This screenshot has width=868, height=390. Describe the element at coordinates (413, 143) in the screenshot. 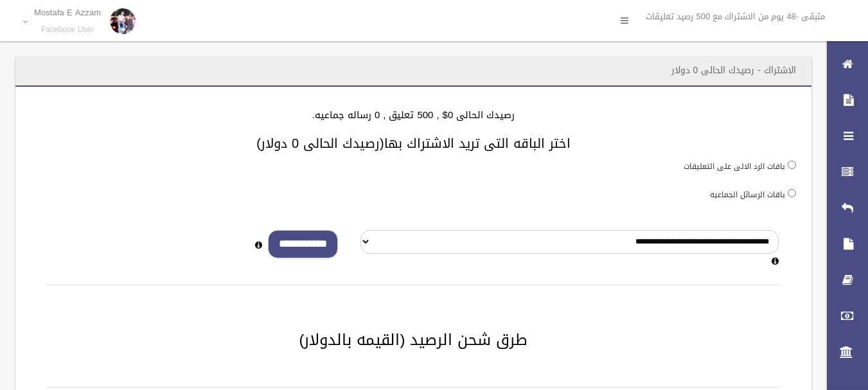

I see `h3: اختر الباقه التى تريد الاشتراك بها(رصيدك الحالى 0 دولار)` at that location.